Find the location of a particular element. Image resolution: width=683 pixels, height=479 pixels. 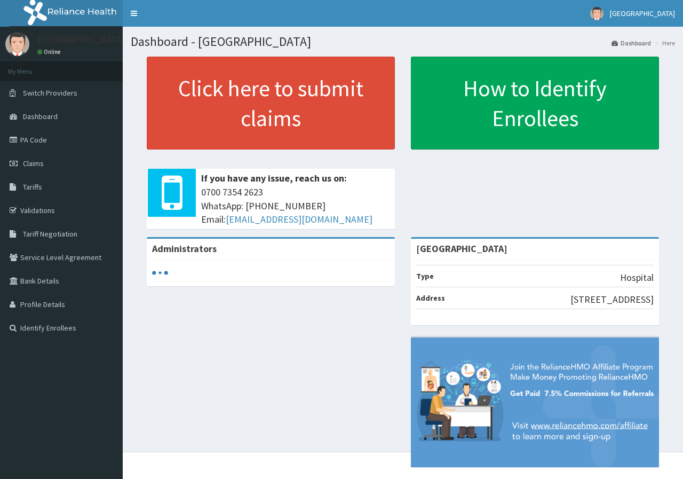

p: Hospital is located at coordinates (637, 278).